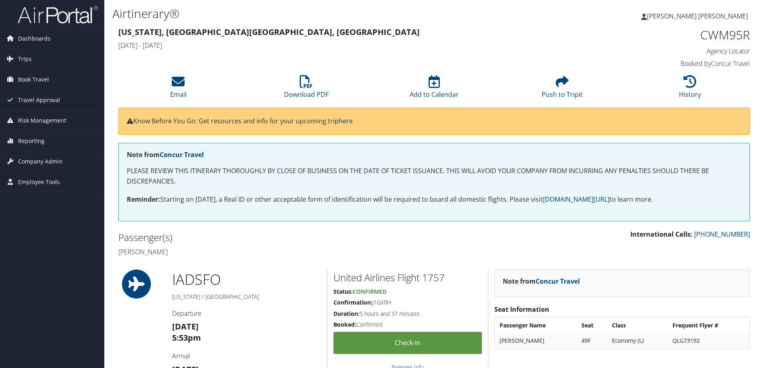  I want to click on h4: Agency Locator, so click(675, 51).